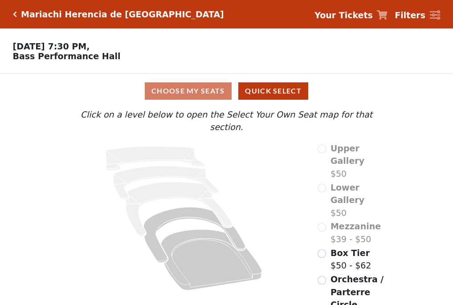  Describe the element at coordinates (410, 15) in the screenshot. I see `strong: Filters` at that location.